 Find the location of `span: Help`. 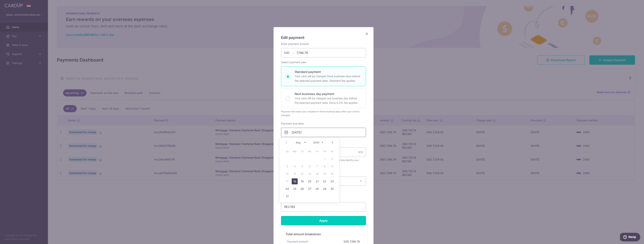

span: Help is located at coordinates (12, 4).